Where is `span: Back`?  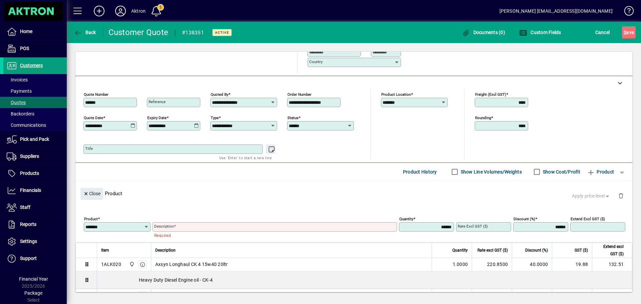 span: Back is located at coordinates (85, 32).